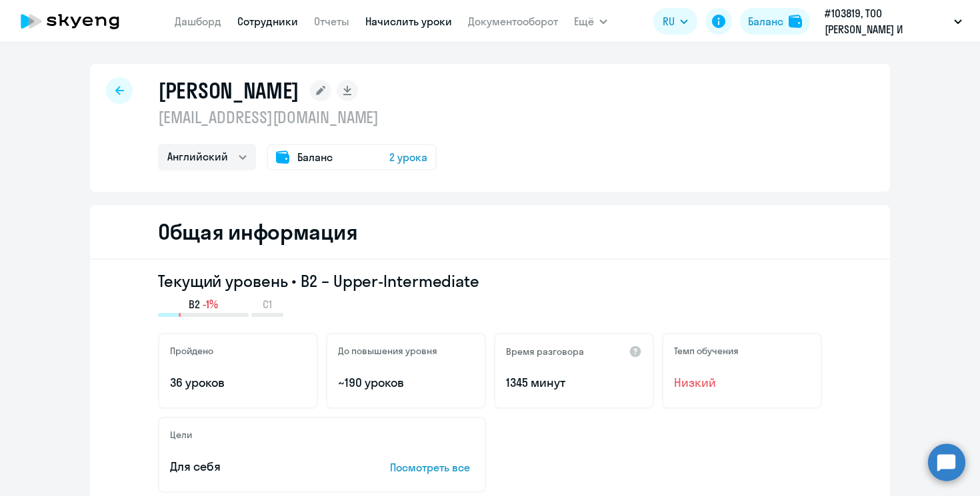  What do you see at coordinates (331, 22) in the screenshot?
I see `a: Отчеты` at bounding box center [331, 22].